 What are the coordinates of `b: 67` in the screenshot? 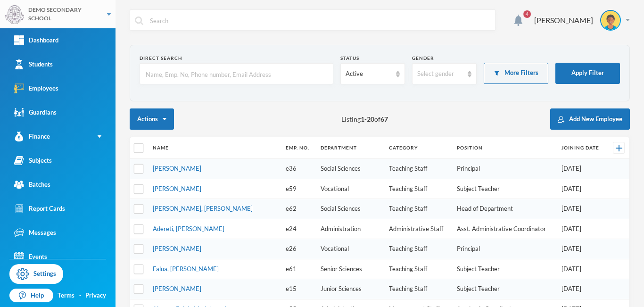 It's located at (384, 119).